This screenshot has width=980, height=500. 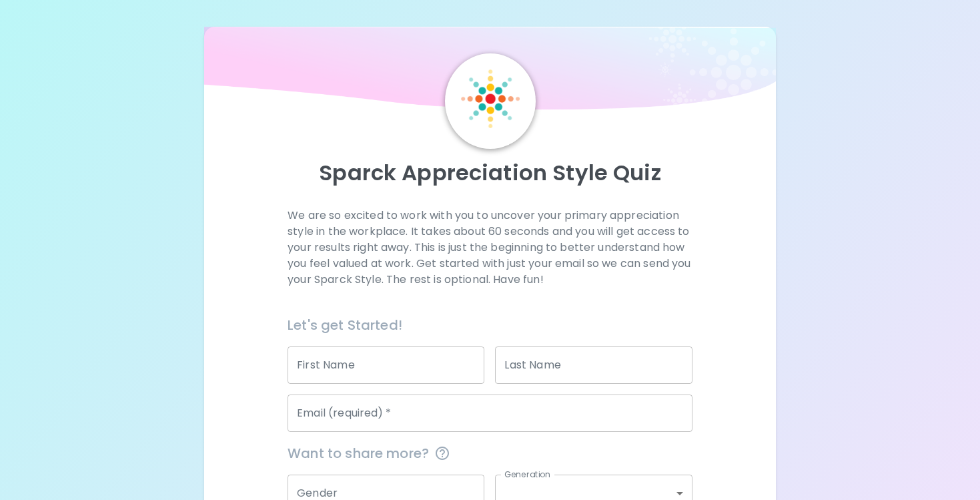 I want to click on svg: This information is completely confidential and only used for aggregated appreciation studies at ..., so click(x=442, y=453).